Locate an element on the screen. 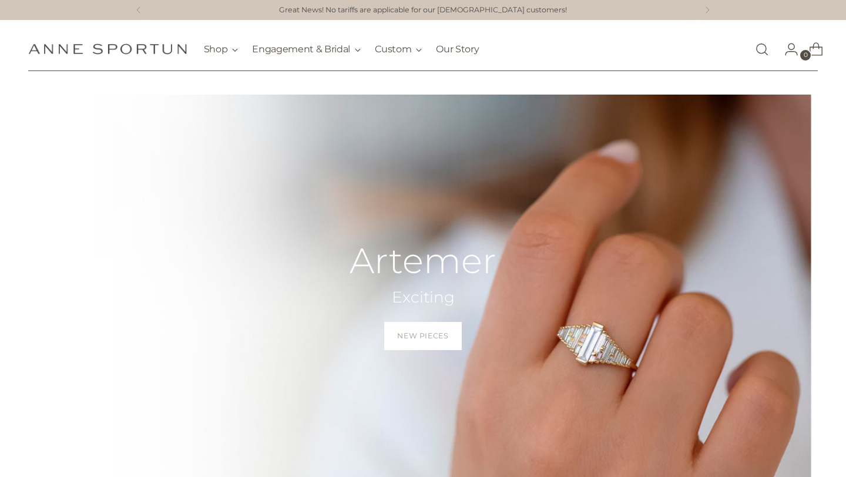  span: 0 is located at coordinates (805, 55).